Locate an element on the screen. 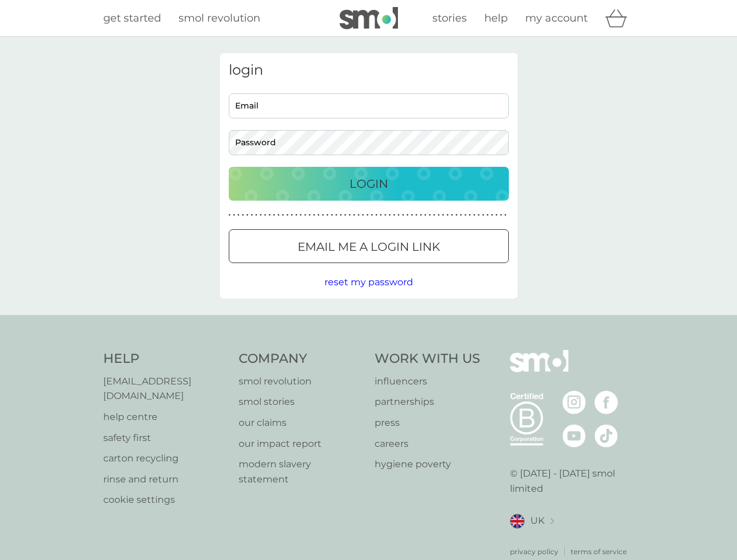 The image size is (737, 560). a: partnerships is located at coordinates (427, 402).